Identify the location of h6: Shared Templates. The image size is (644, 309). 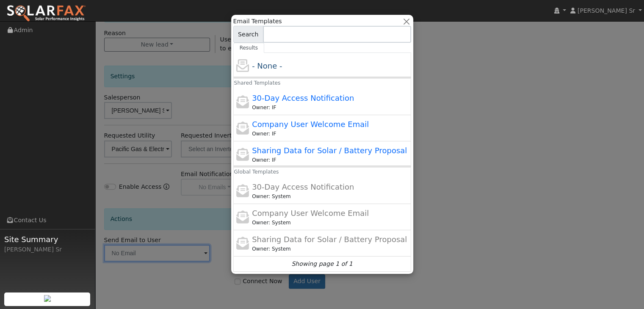
(234, 83).